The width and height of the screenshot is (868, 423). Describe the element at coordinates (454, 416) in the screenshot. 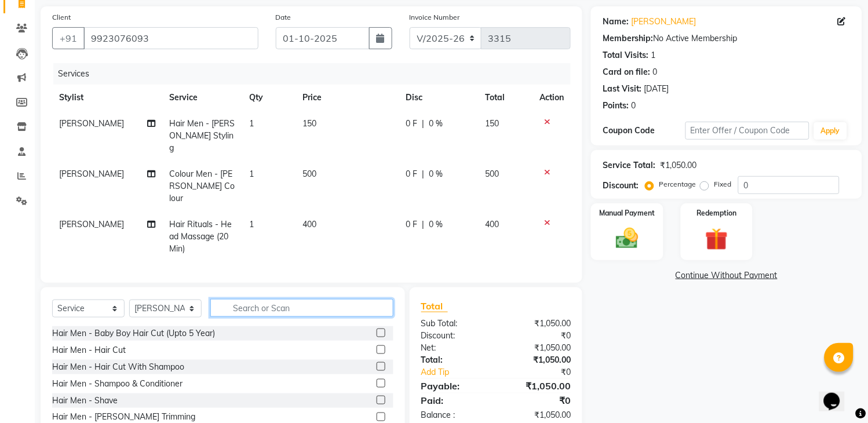

I see `div: Balance :` at that location.